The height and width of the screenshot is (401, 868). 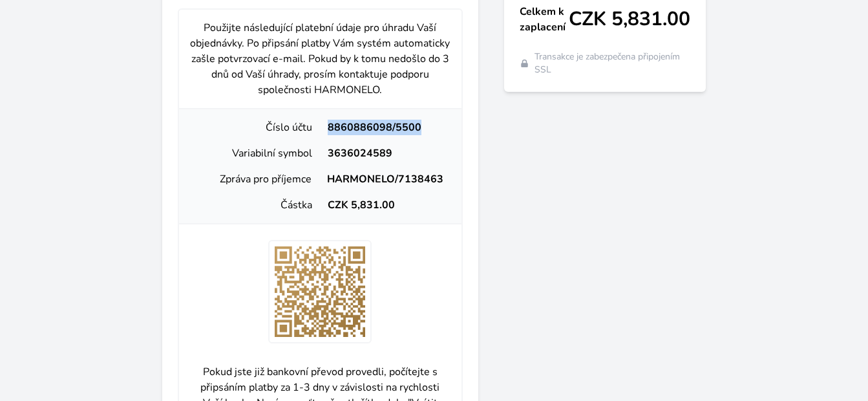 What do you see at coordinates (385, 127) in the screenshot?
I see `div: 8860886098/5500` at bounding box center [385, 127].